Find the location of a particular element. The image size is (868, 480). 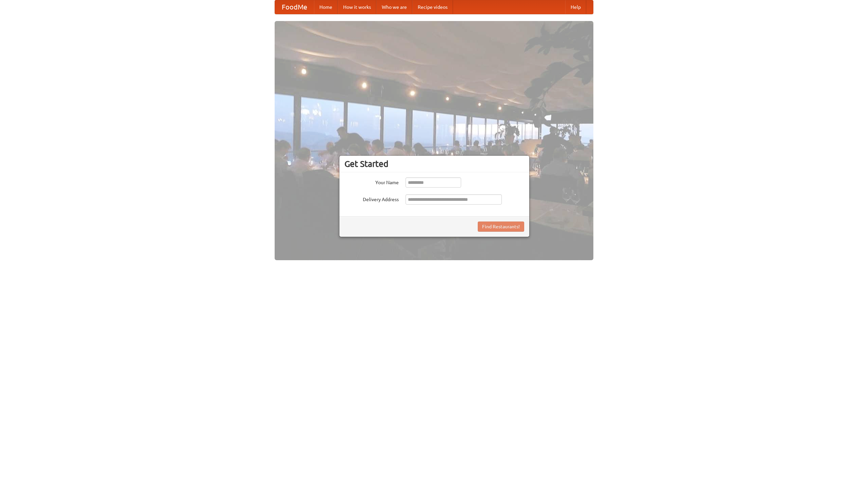

a: Recipe videos is located at coordinates (433, 7).